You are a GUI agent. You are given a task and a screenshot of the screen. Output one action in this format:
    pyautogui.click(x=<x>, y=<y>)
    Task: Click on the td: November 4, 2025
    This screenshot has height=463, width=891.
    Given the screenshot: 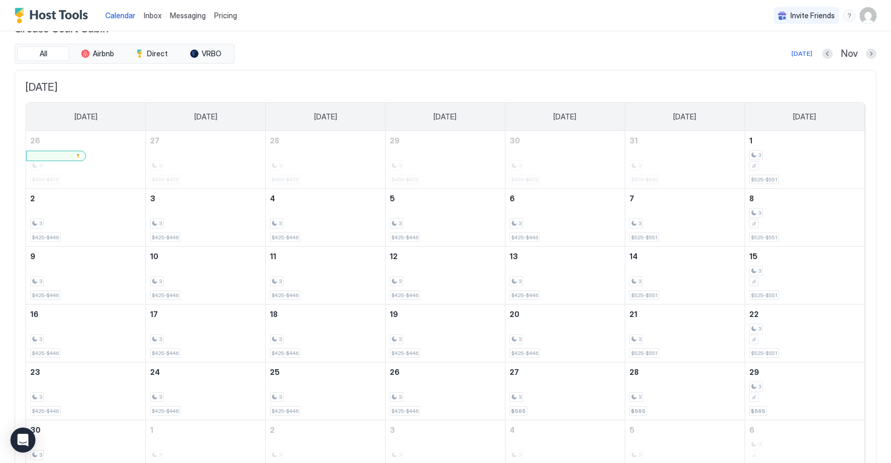 What is the action you would take?
    pyautogui.click(x=326, y=217)
    